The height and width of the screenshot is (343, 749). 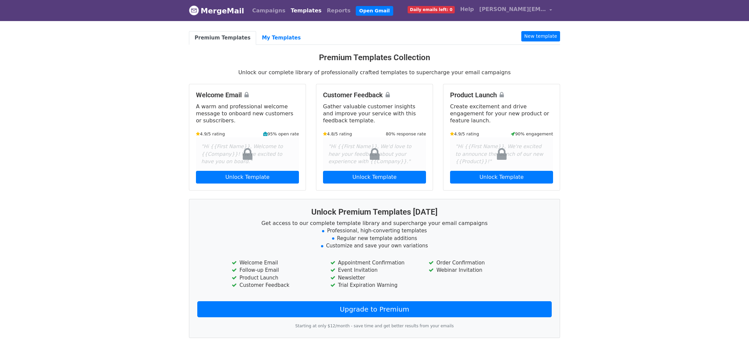 What do you see at coordinates (406, 134) in the screenshot?
I see `small: 80% response rate` at bounding box center [406, 134].